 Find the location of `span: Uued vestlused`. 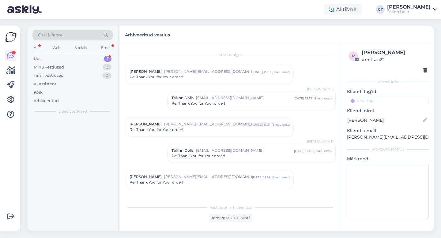

span: Uued vestlused is located at coordinates (73, 111).